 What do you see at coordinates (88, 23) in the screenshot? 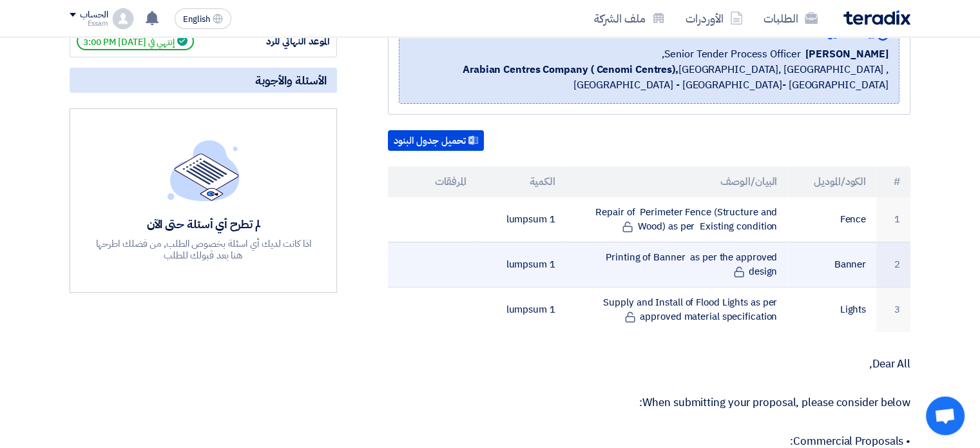
I see `div: Essam` at bounding box center [88, 23].